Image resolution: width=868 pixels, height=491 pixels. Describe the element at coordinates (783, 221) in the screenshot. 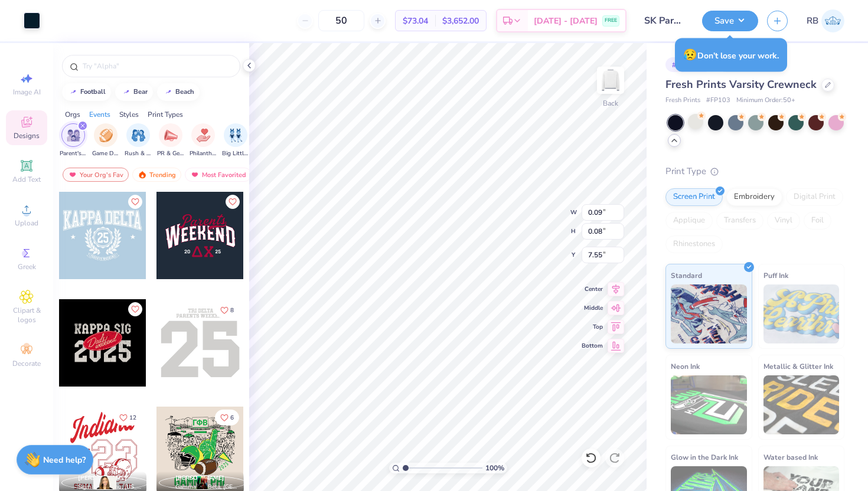

I see `div: Vinyl` at that location.